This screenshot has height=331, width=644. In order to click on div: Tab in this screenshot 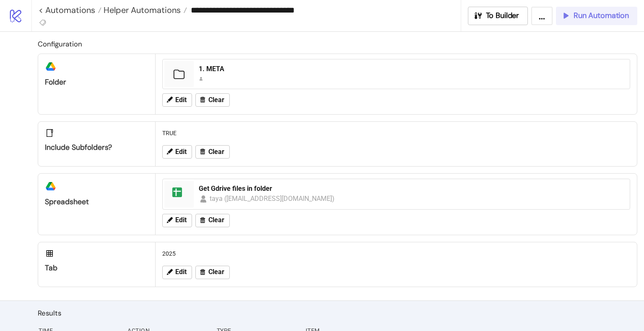, I will do `click(97, 268)`.